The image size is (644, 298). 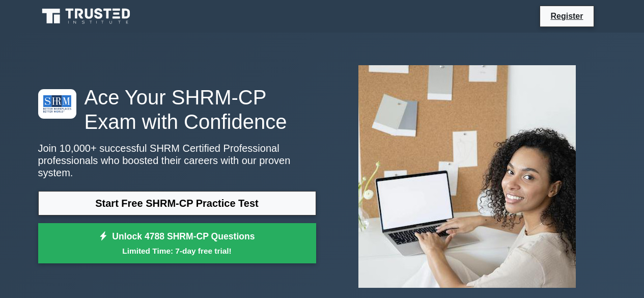 I want to click on h1: Ace Your SHRM-CP Exam with Confidence, so click(x=177, y=110).